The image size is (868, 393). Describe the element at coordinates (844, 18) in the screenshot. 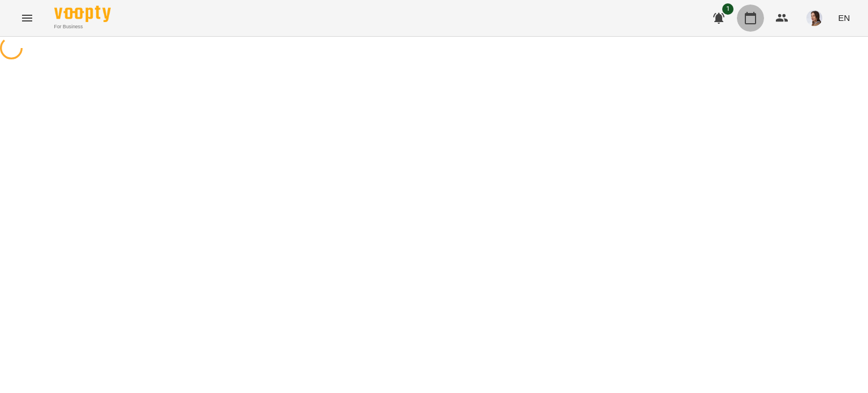

I see `button: EN` at that location.